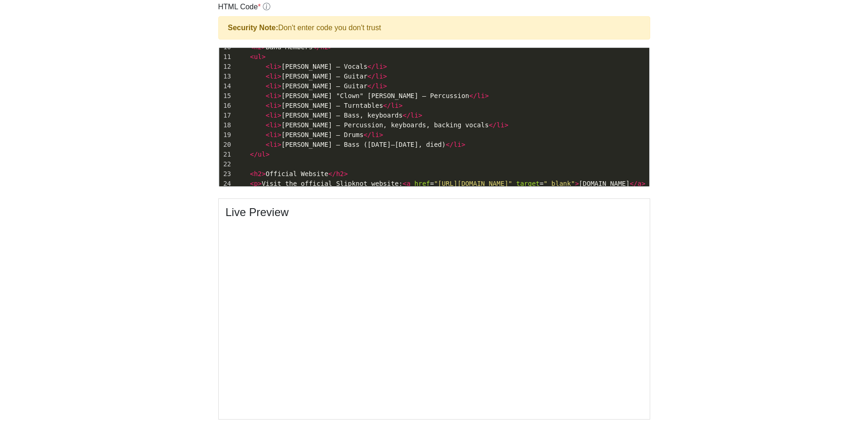 This screenshot has width=868, height=427. What do you see at coordinates (226, 56) in the screenshot?
I see `div: 11` at bounding box center [226, 56].